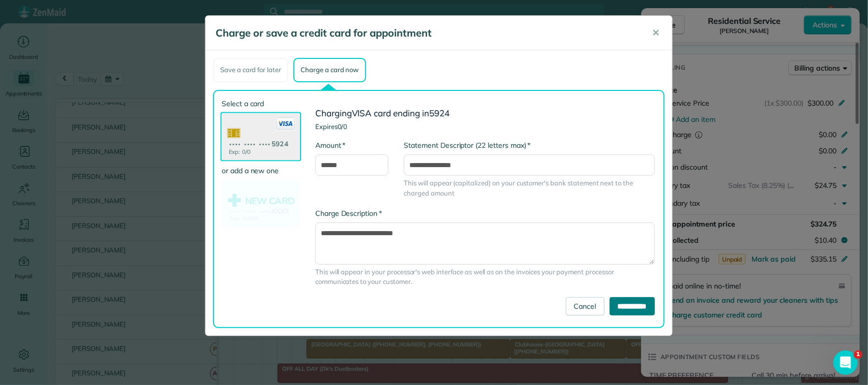  I want to click on label: Statement Descriptor (22 letters max), so click(467, 145).